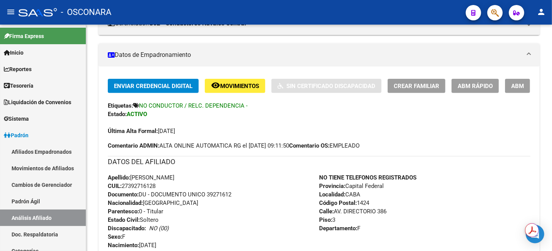  I want to click on strong: Calle:, so click(327, 212).